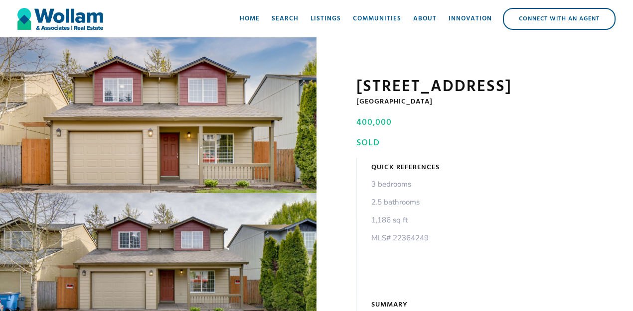 The height and width of the screenshot is (311, 633). I want to click on a: Communities, so click(377, 19).